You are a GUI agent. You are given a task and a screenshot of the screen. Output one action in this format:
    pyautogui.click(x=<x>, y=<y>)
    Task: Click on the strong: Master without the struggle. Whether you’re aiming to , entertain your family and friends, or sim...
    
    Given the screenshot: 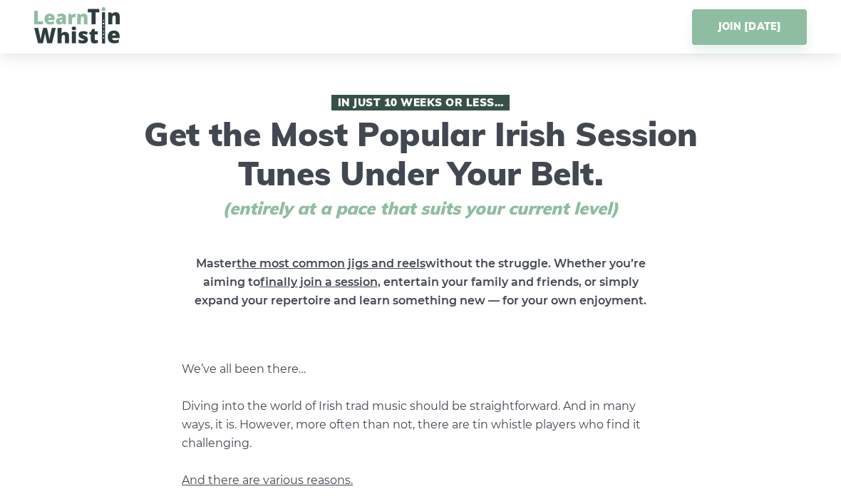 What is the action you would take?
    pyautogui.click(x=420, y=282)
    